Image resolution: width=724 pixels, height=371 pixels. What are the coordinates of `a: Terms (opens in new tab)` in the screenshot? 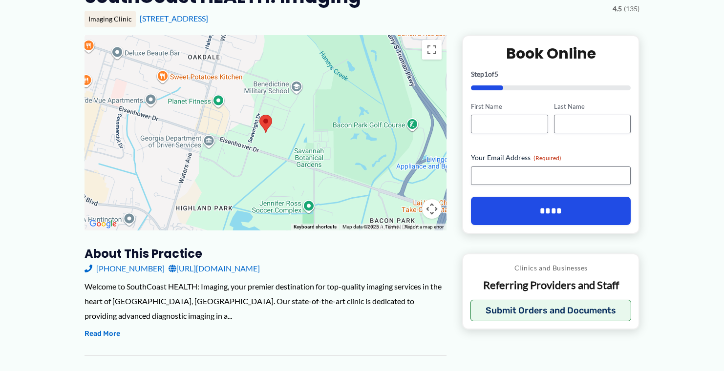 It's located at (392, 227).